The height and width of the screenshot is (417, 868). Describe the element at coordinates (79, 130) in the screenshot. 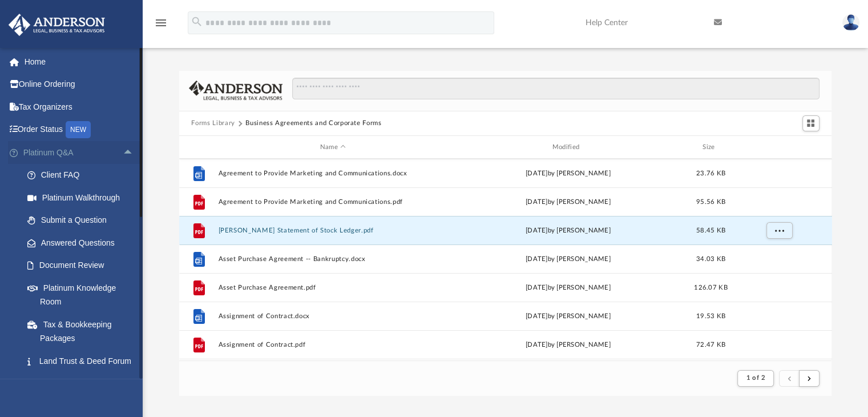

I see `a: Order StatusNEW` at that location.